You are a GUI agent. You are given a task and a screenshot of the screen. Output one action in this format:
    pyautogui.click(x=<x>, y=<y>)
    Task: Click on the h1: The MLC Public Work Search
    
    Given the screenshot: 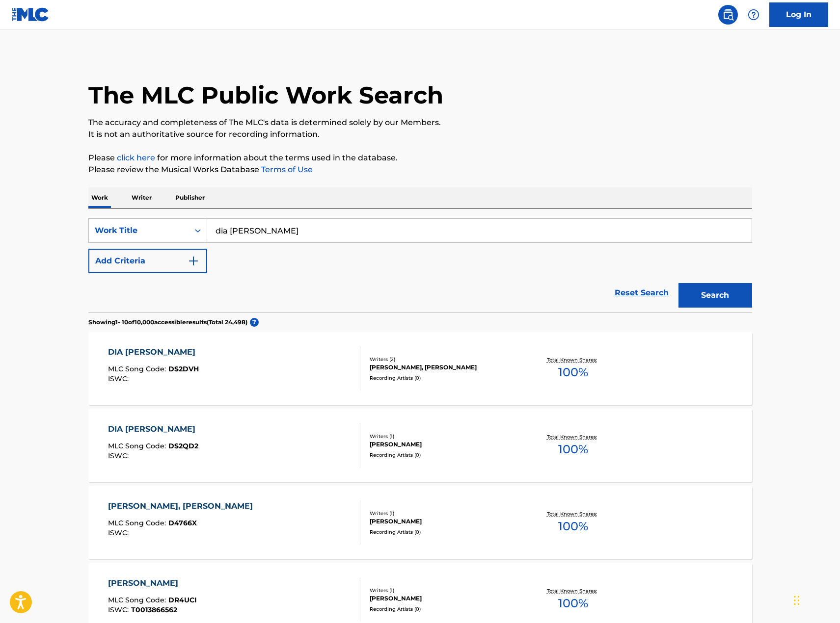 What is the action you would take?
    pyautogui.click(x=266, y=95)
    